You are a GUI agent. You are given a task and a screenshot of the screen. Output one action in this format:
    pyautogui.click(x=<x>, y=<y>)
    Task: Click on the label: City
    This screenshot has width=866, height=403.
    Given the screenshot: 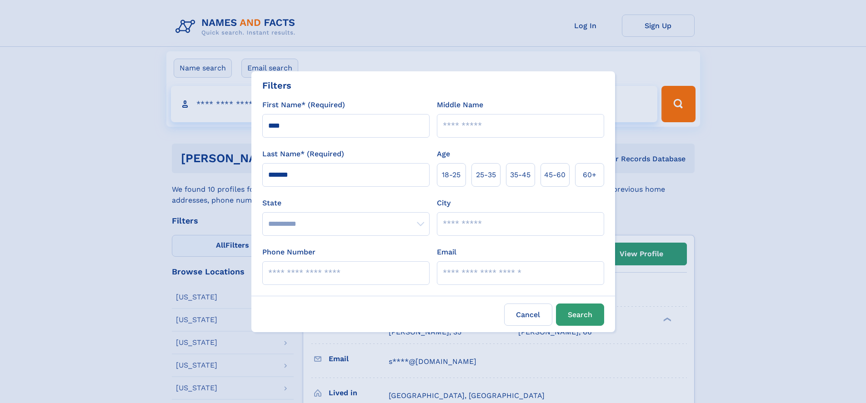 What is the action you would take?
    pyautogui.click(x=444, y=203)
    